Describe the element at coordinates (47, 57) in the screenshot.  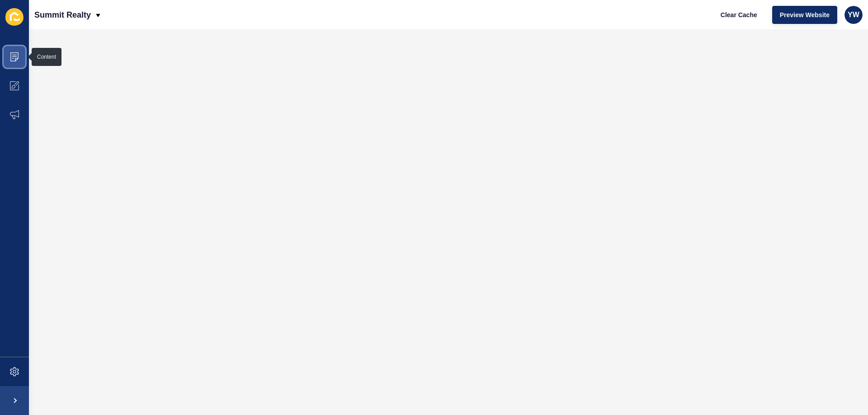
I see `div: Content` at that location.